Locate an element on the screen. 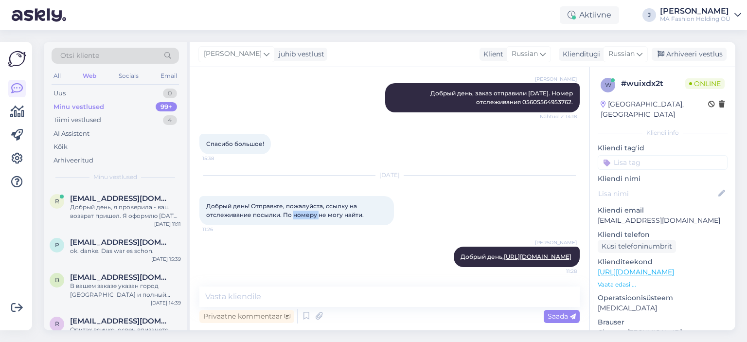  div: J is located at coordinates (649, 15).